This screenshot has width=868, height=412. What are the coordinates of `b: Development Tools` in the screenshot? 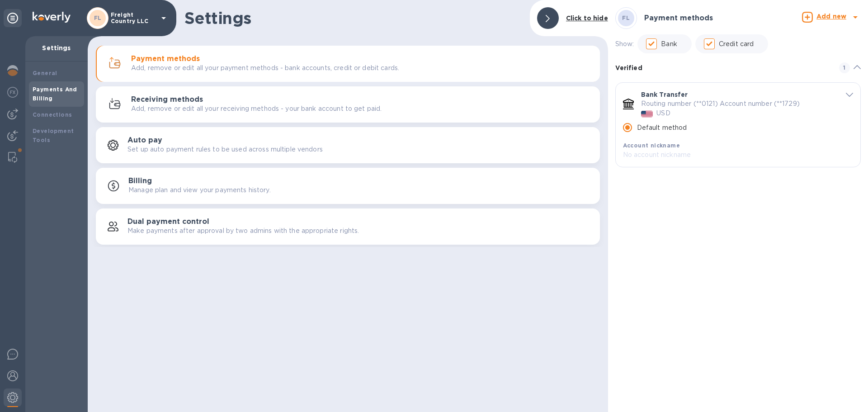 It's located at (53, 135).